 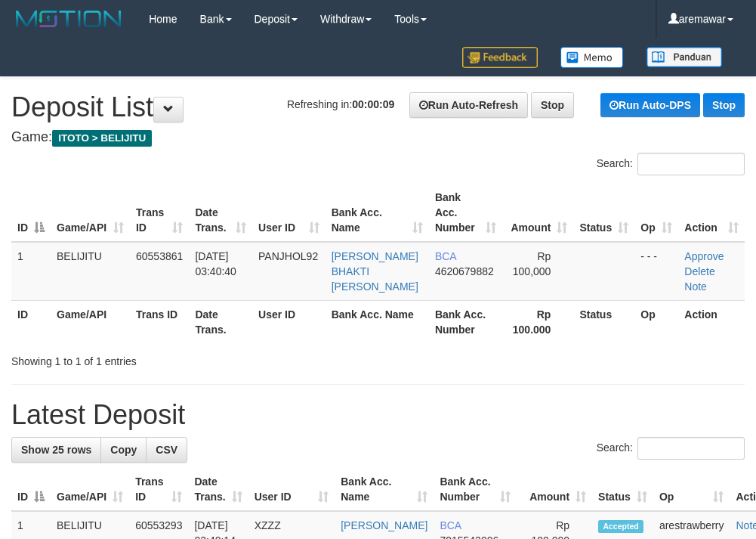 I want to click on div: Showing 1 to 1 of 1 entries, so click(x=157, y=358).